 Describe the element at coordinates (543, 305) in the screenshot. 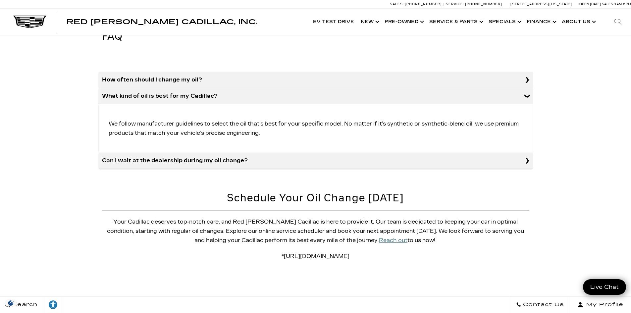

I see `span: Contact Us` at that location.